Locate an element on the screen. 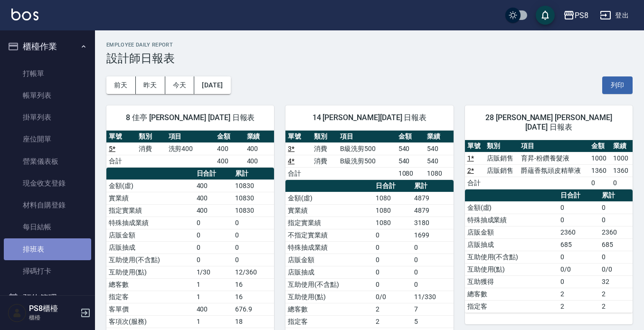 This screenshot has width=644, height=330. th: 項目 is located at coordinates (554, 146).